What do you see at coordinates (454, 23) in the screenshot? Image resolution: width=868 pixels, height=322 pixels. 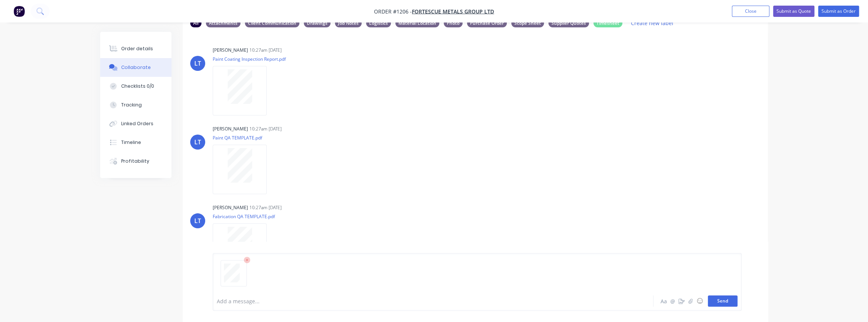 I see `div: Photo` at bounding box center [454, 23].